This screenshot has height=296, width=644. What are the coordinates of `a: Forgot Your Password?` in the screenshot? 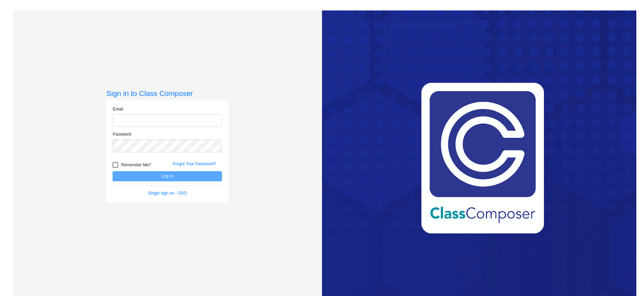 It's located at (195, 164).